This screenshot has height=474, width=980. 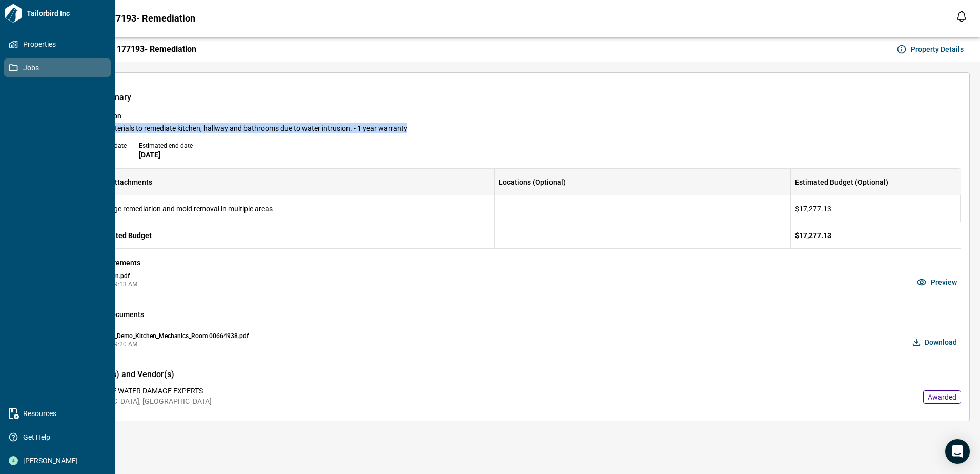 I want to click on span: Jobs, so click(x=59, y=67).